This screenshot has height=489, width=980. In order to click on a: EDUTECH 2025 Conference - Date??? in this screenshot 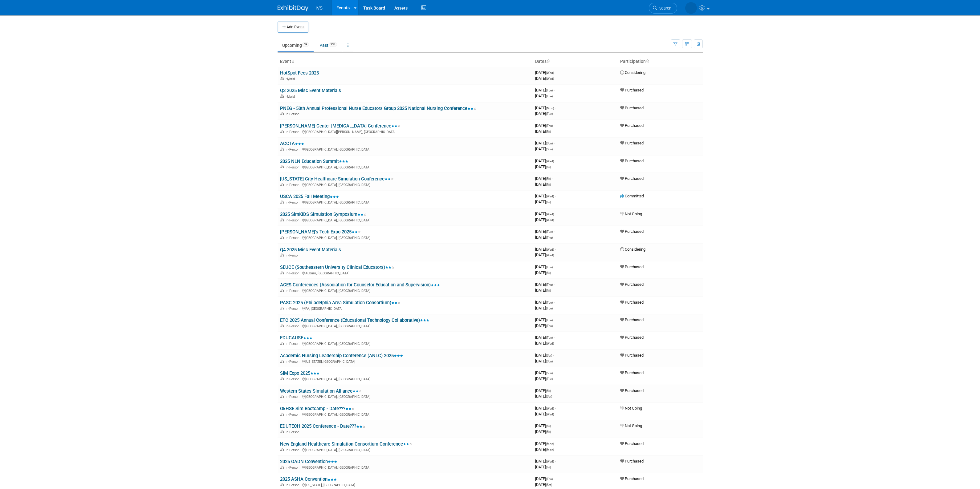, I will do `click(323, 427)`.